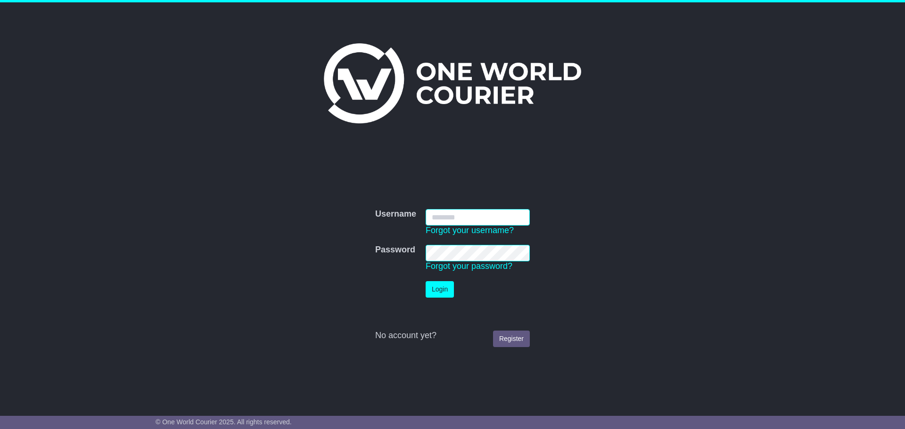 The image size is (905, 429). Describe the element at coordinates (395, 250) in the screenshot. I see `label: Password` at that location.